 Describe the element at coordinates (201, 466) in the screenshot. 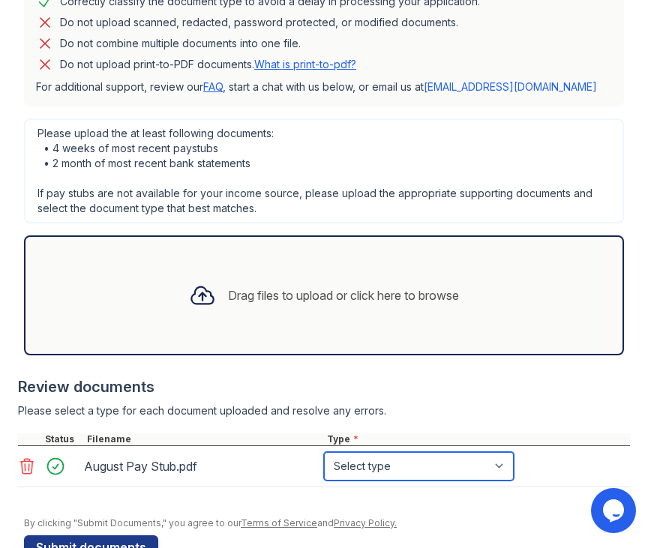

I see `div: August Pay Stub.pdf` at that location.